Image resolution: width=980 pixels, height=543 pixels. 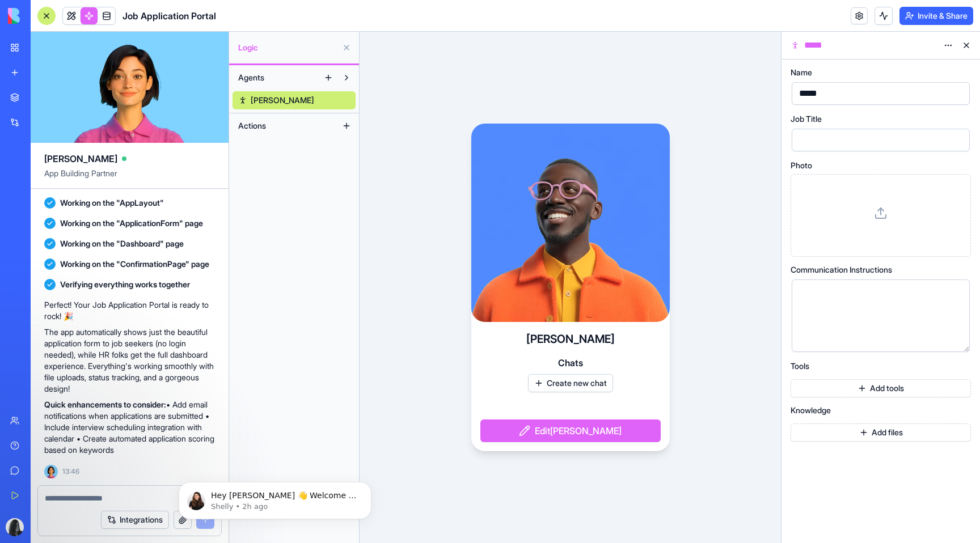 I want to click on button: Create new chat, so click(x=570, y=383).